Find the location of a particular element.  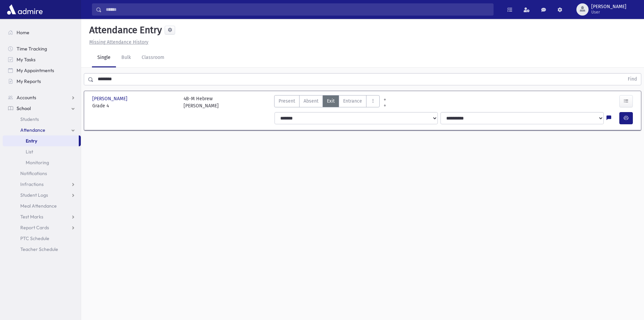

a: School is located at coordinates (42, 108).